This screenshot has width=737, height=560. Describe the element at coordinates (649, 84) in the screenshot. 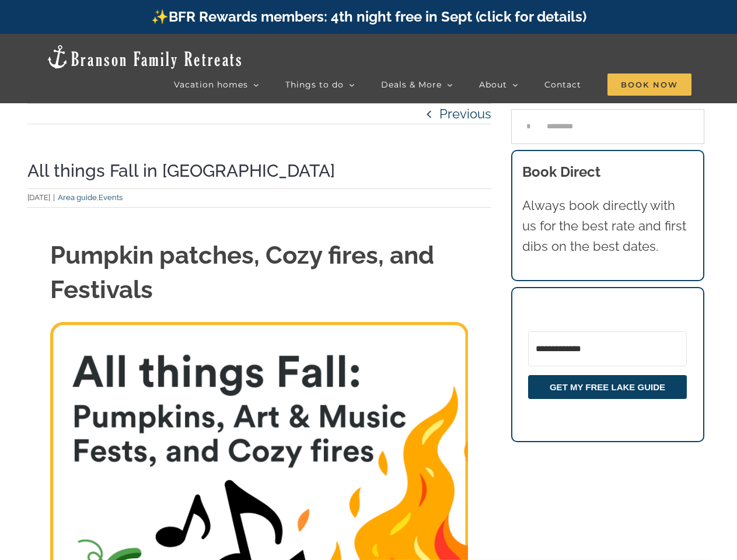

I see `a: Book Now` at that location.